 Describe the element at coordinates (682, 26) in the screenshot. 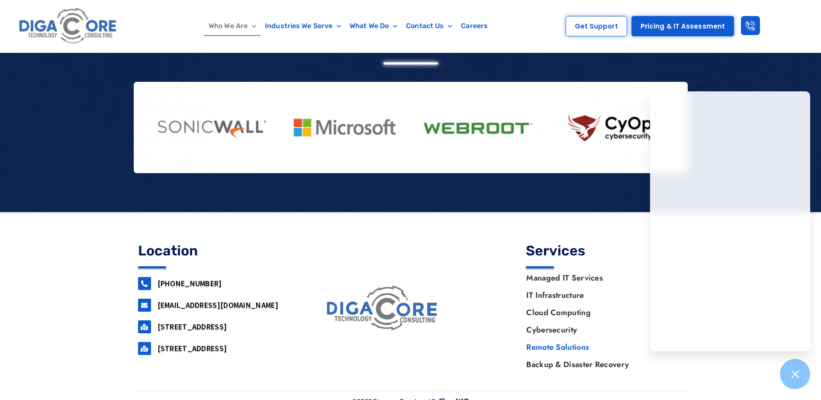

I see `span: Pricing & IT Assessment` at that location.